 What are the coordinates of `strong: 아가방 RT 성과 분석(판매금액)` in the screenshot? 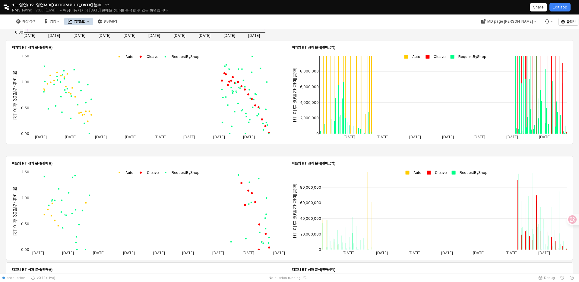 It's located at (314, 47).